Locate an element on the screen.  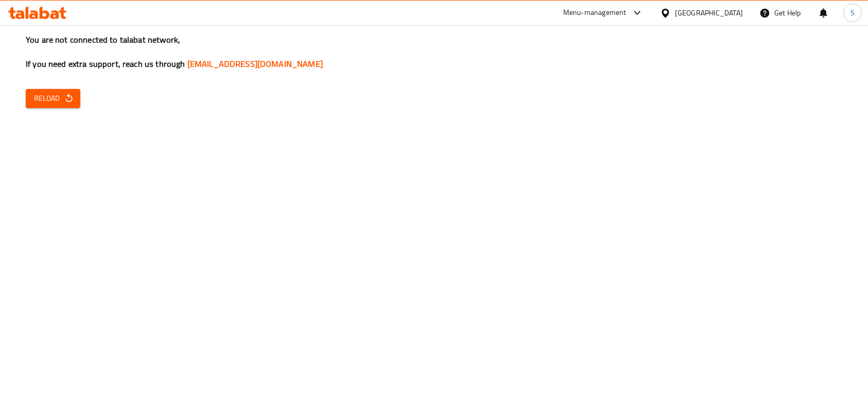
span: Reload is located at coordinates (53, 98).